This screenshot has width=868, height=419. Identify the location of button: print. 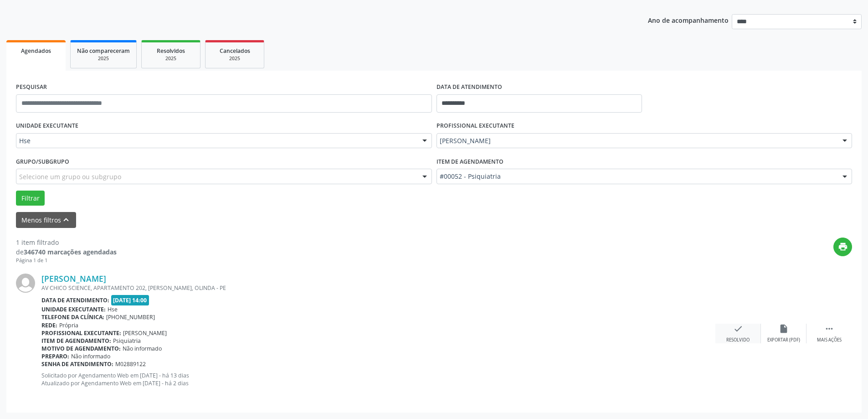
(843, 246).